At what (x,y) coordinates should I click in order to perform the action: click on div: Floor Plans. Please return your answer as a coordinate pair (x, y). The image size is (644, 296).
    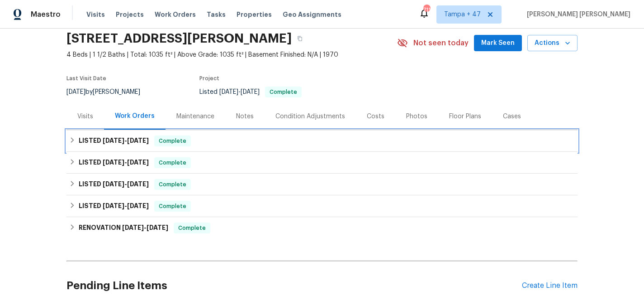
    Looking at the image, I should click on (465, 116).